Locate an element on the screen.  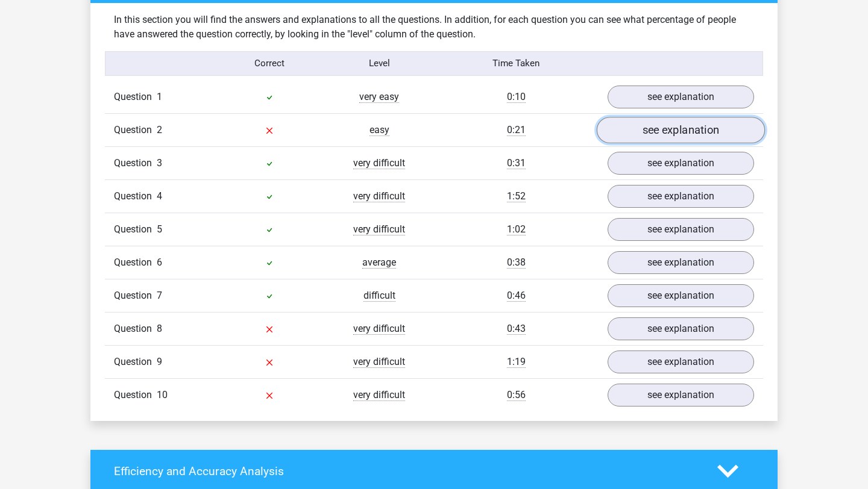
span: 0:10 is located at coordinates (516, 97).